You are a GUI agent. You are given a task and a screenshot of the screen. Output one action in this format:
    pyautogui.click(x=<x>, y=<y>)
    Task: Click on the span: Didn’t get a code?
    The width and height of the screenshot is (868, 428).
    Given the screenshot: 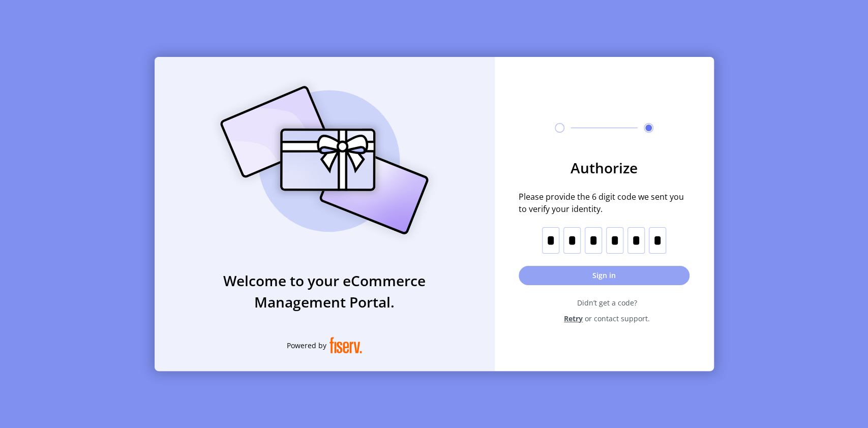 What is the action you would take?
    pyautogui.click(x=607, y=302)
    